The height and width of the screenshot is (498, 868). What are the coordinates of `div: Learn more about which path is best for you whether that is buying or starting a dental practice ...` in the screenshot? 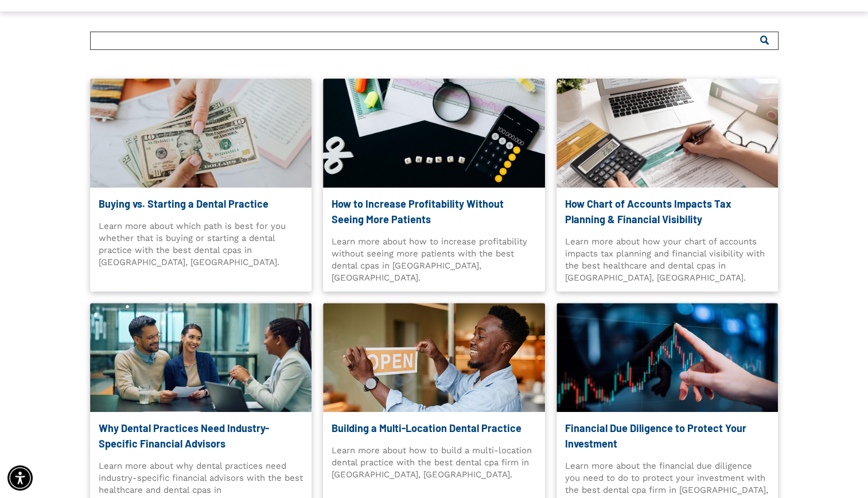 It's located at (201, 244).